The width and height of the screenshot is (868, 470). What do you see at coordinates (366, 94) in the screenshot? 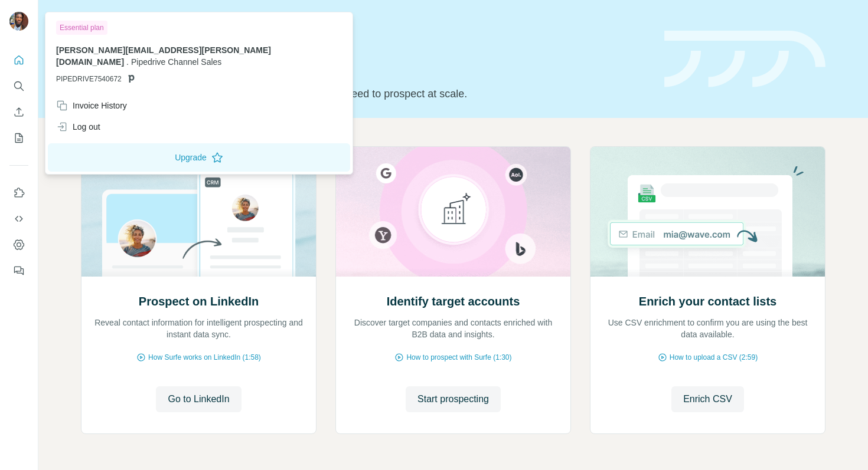
I see `p: Pick your starting point and we’ll provide everything you need to prospect at scale.` at bounding box center [366, 94].